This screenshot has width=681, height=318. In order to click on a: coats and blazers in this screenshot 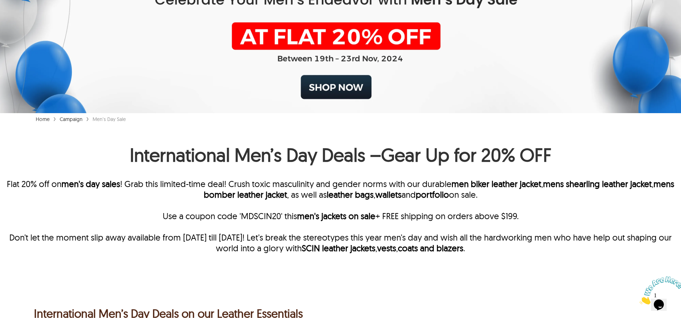, I will do `click(430, 248)`.